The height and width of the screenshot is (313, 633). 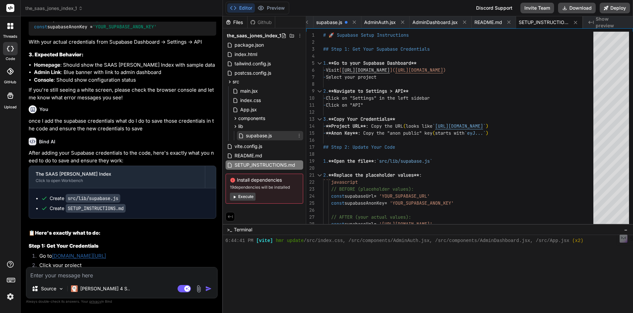 What do you see at coordinates (44, 80) in the screenshot?
I see `strong: Console` at bounding box center [44, 80].